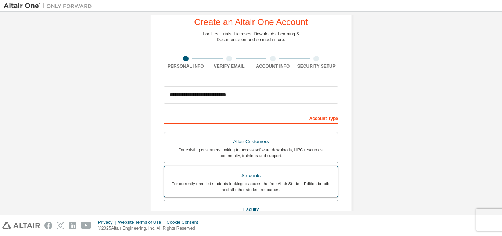 The width and height of the screenshot is (502, 236). I want to click on div: Website Terms of Use, so click(142, 222).